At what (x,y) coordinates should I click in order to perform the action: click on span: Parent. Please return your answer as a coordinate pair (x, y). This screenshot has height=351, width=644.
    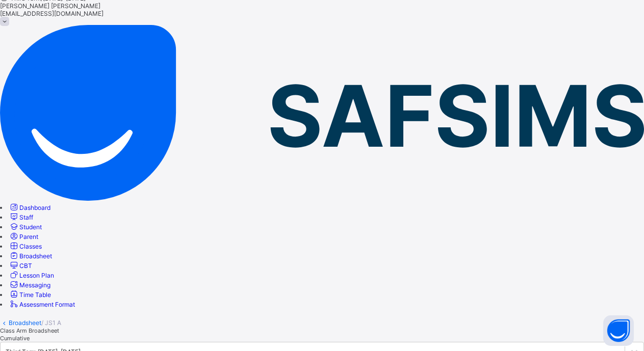
    Looking at the image, I should click on (28, 237).